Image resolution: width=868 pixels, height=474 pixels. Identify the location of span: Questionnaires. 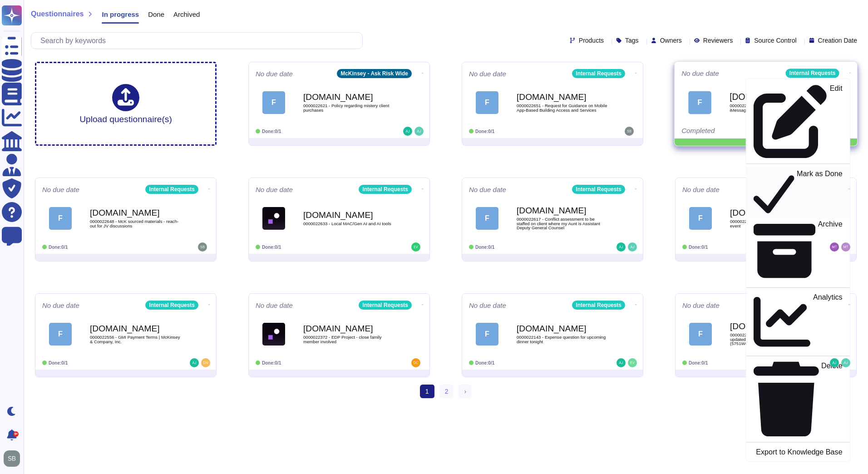
(57, 14).